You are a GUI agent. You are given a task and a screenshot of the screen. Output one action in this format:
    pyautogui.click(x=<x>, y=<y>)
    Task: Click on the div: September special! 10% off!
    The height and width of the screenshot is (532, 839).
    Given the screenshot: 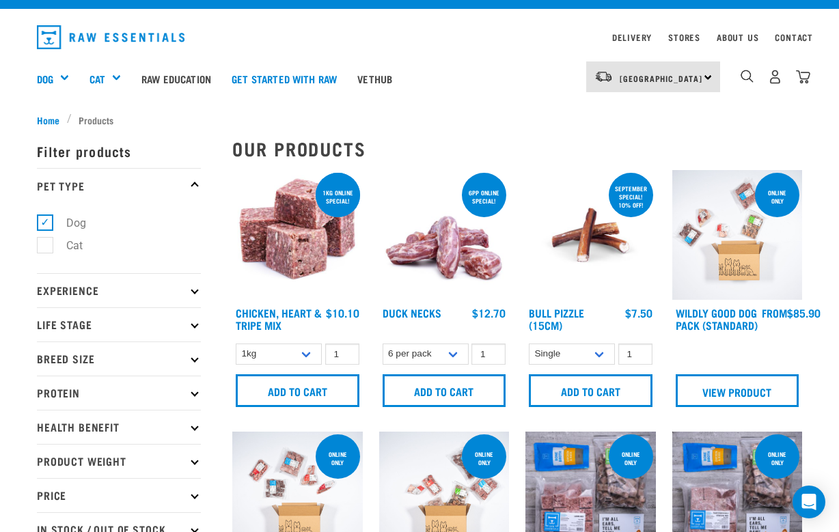 What is the action you would take?
    pyautogui.click(x=631, y=197)
    